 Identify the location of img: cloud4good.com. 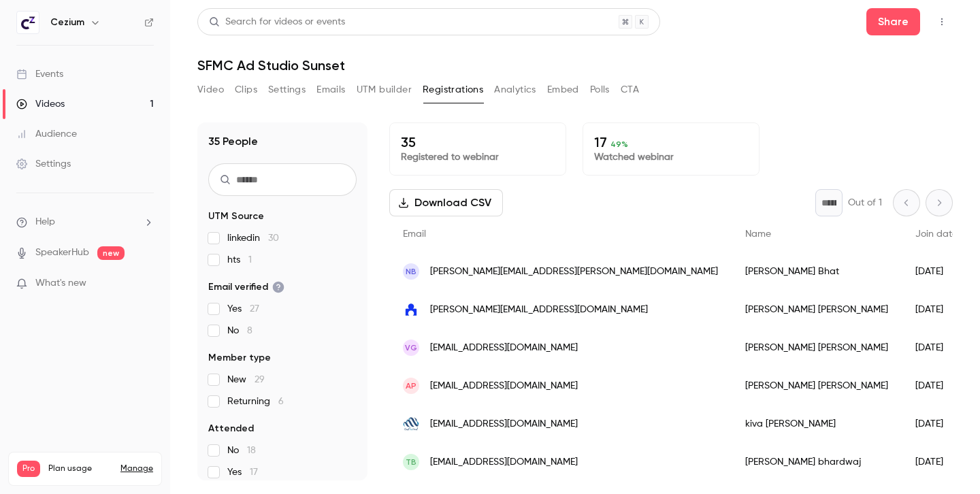
(411, 424).